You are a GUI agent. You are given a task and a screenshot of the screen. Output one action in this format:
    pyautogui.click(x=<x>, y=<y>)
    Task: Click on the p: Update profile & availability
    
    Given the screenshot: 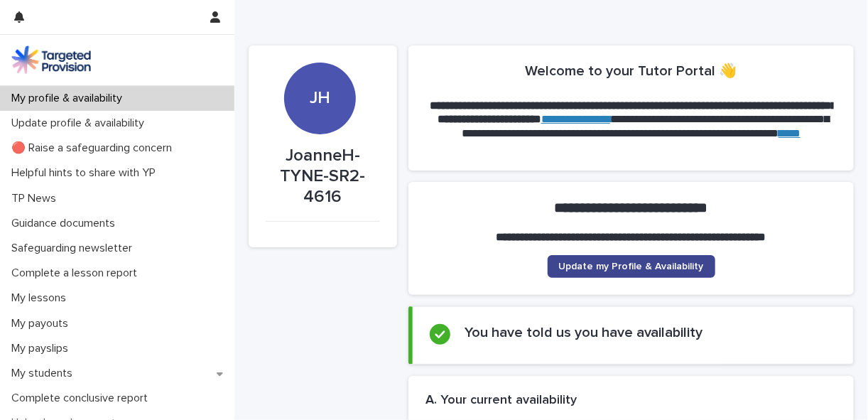 What is the action you would take?
    pyautogui.click(x=81, y=123)
    